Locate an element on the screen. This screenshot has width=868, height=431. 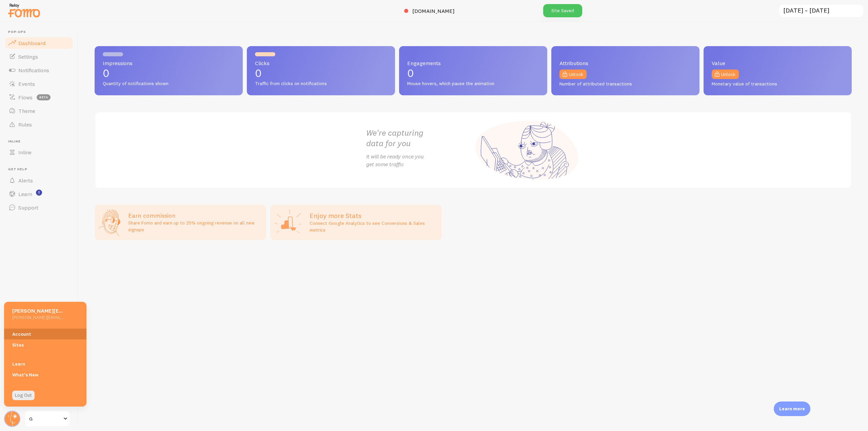
a: G is located at coordinates (47, 419).